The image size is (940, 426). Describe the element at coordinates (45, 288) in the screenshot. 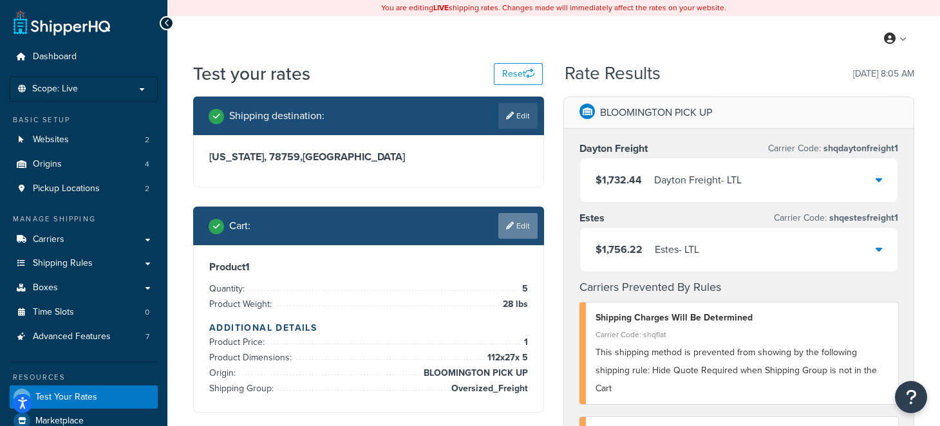

I see `span: Boxes` at that location.